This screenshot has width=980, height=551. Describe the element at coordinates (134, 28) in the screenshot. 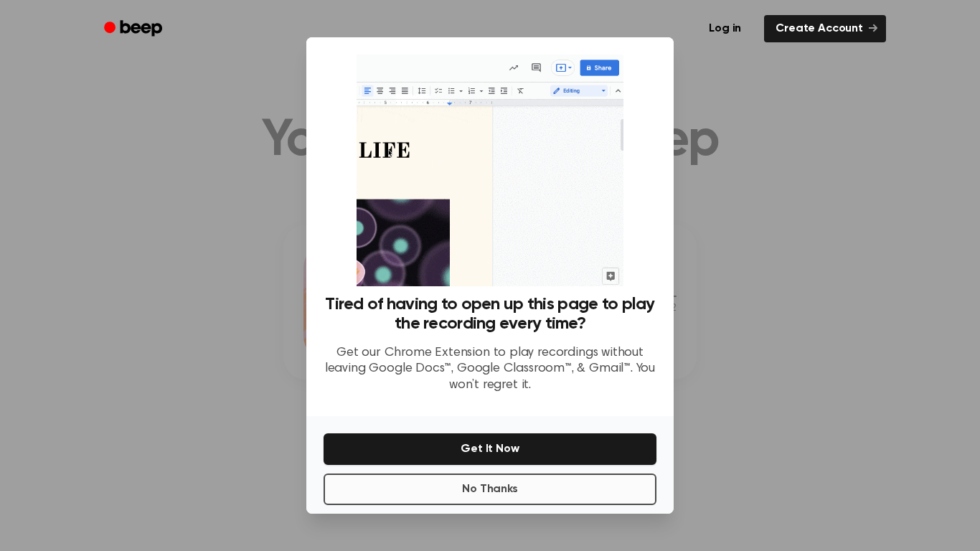

I see `a: Beep` at that location.